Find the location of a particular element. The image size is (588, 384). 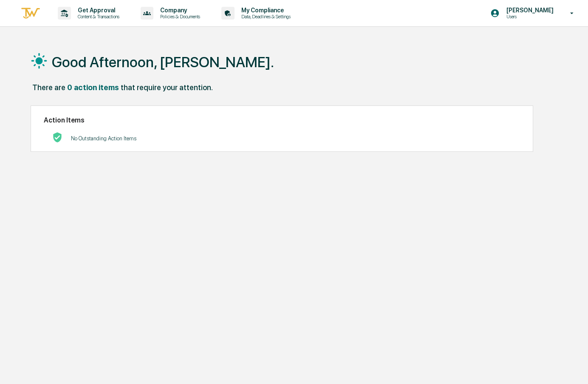

p: My Compliance is located at coordinates (265, 10).